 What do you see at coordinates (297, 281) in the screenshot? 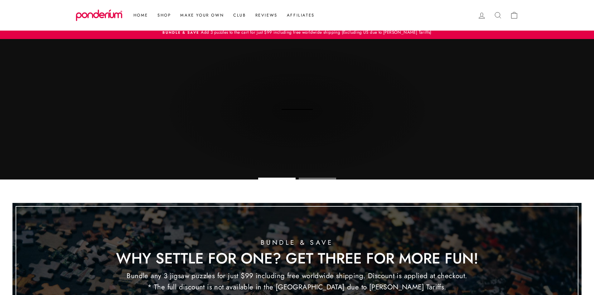
I see `div: Bundle any 3 jigsaw puzzles for just $99 including free worldwide shipping. Discount is applied a...` at bounding box center [297, 281].